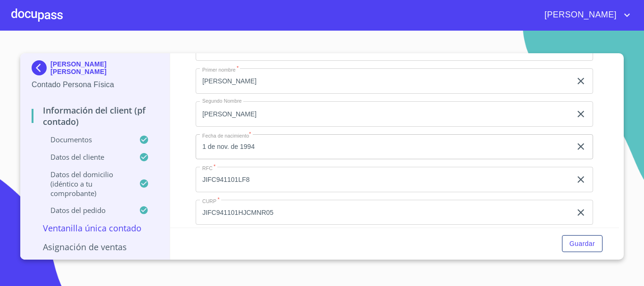  What do you see at coordinates (582, 244) in the screenshot?
I see `button: Guardar` at bounding box center [582, 244].